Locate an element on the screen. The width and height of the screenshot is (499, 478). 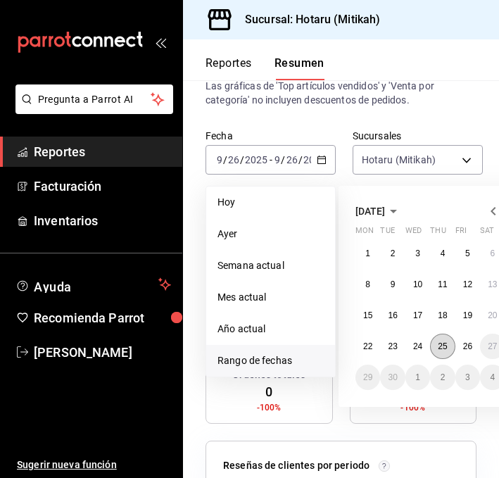
abbr: Friday is located at coordinates (461, 233).